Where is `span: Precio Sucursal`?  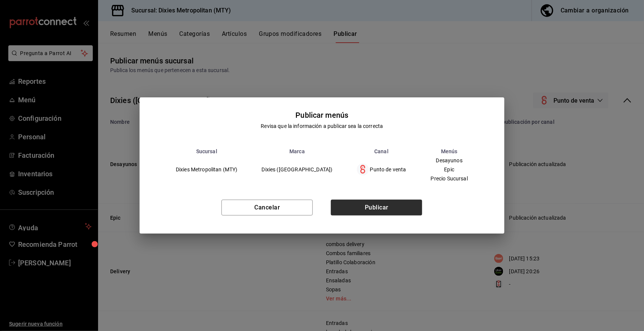 span: Precio Sucursal is located at coordinates (450, 178).